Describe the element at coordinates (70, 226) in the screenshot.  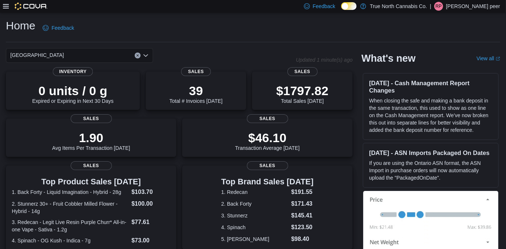
I see `dt: 3. Redecan - Legit Live Resin Purple Churr* All-in-one Vape - Sativa - 1.2g` at that location.